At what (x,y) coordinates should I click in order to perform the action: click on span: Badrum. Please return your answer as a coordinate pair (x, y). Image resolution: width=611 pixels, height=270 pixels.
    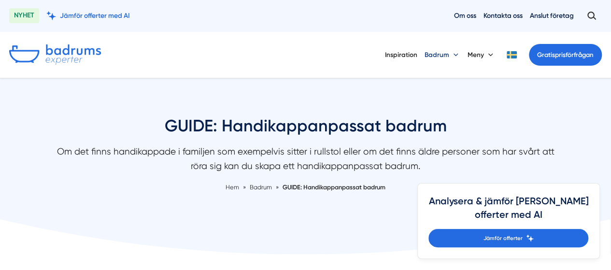
    Looking at the image, I should click on (261, 187).